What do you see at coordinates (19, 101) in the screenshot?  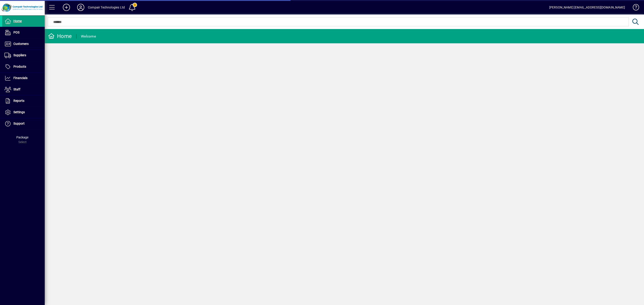 I see `span: Reports` at bounding box center [19, 101].